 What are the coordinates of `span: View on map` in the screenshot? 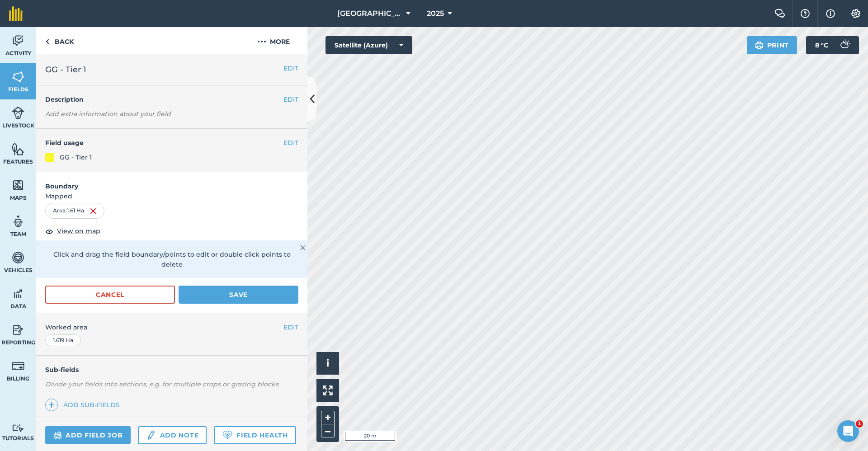 It's located at (78, 231).